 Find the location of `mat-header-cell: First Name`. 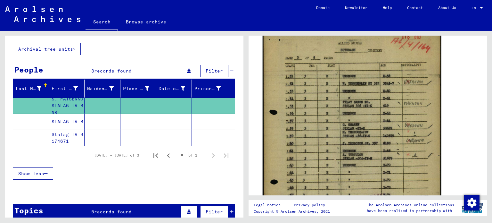

mat-header-cell: First Name is located at coordinates (67, 88).